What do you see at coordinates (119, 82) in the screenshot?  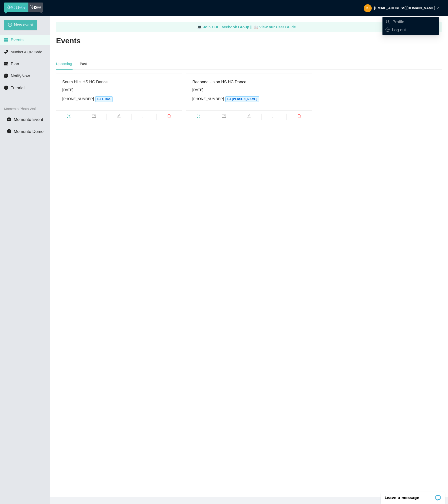 I see `div: South Hills HS HC Dance` at bounding box center [119, 82].